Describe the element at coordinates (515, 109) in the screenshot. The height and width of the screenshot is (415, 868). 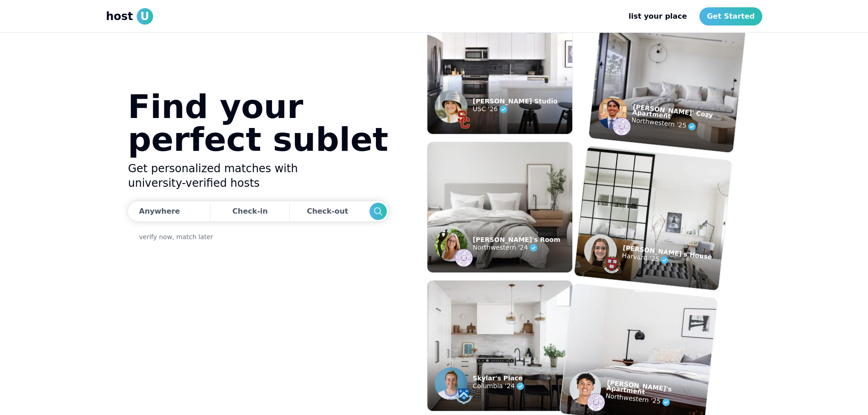
I see `p: USC '26` at that location.